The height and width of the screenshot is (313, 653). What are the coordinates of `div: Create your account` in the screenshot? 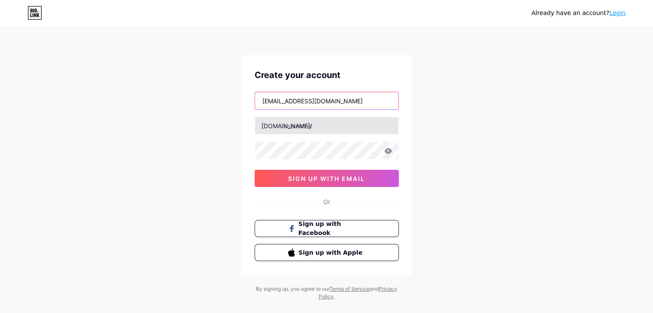 It's located at (327, 75).